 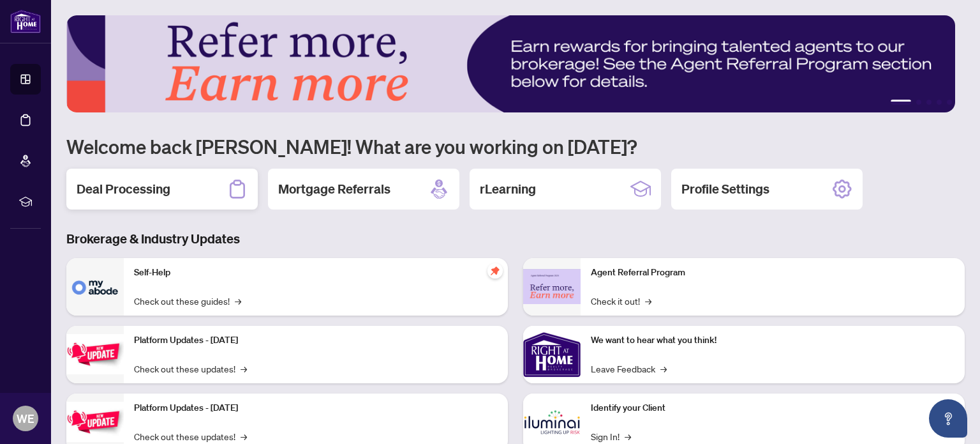 I want to click on p: Agent Referral Program, so click(x=772, y=273).